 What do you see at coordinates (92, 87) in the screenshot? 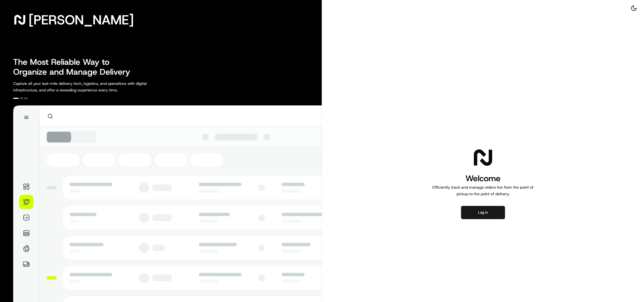
I see `p: Capture all your last-mile delivery tech, logistics, and operations with digital infrastructure, ...` at bounding box center [92, 87].